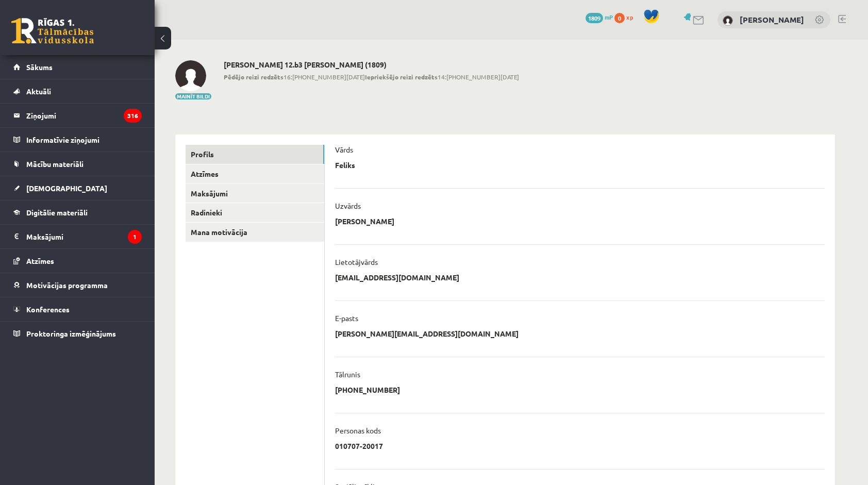 The height and width of the screenshot is (485, 868). What do you see at coordinates (77, 334) in the screenshot?
I see `a: Proktoringa izmēģinājums` at bounding box center [77, 334].